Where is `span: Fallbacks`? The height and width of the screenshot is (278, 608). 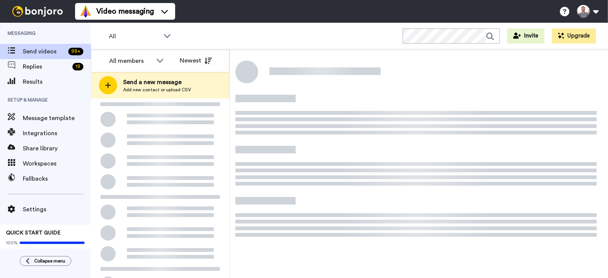 span: Fallbacks is located at coordinates (57, 179).